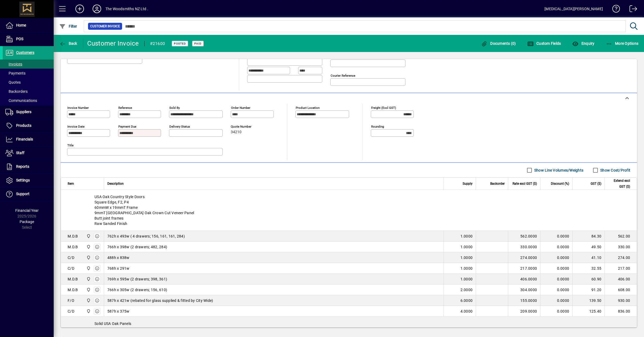 The height and width of the screenshot is (337, 644). What do you see at coordinates (525, 184) in the screenshot?
I see `span: Rate excl GST ($)` at bounding box center [525, 184].